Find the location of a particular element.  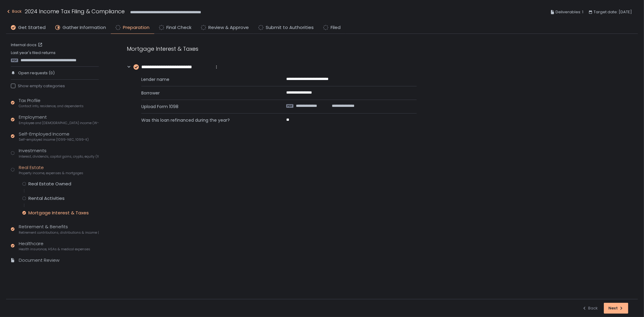

span: Filed is located at coordinates (335, 27).